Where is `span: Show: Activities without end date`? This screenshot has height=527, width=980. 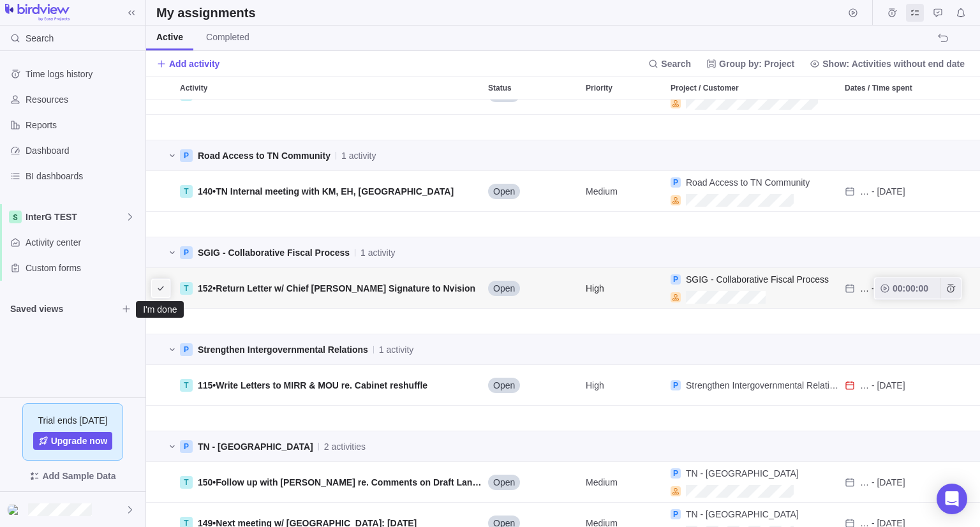 span: Show: Activities without end date is located at coordinates (887, 64).